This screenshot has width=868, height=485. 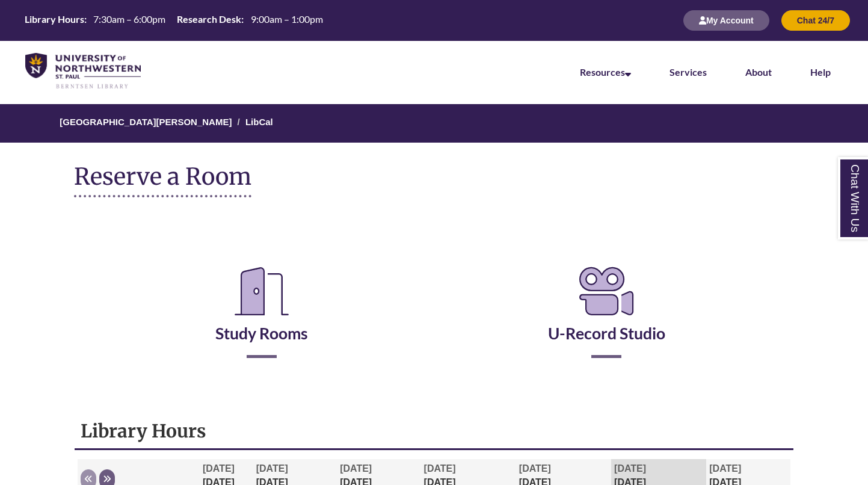 I want to click on h1: Library Hours, so click(x=434, y=431).